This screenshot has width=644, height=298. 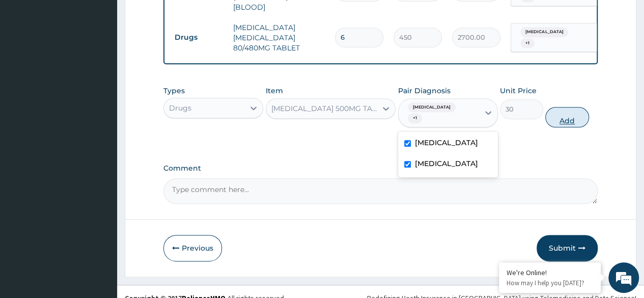 I want to click on button: Add, so click(x=567, y=118).